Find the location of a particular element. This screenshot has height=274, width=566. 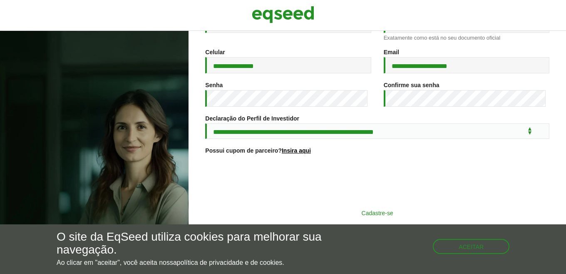

img: EqSeed Logo is located at coordinates (283, 15).